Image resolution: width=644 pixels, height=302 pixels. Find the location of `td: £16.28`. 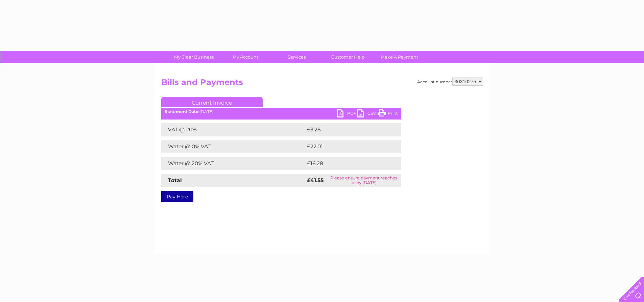

td: £16.28 is located at coordinates (346, 163).